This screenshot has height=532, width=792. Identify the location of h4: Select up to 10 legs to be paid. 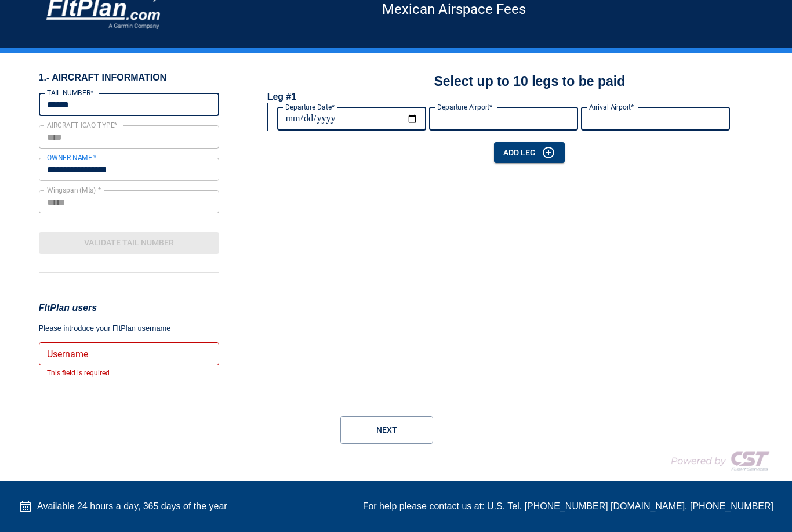
(529, 81).